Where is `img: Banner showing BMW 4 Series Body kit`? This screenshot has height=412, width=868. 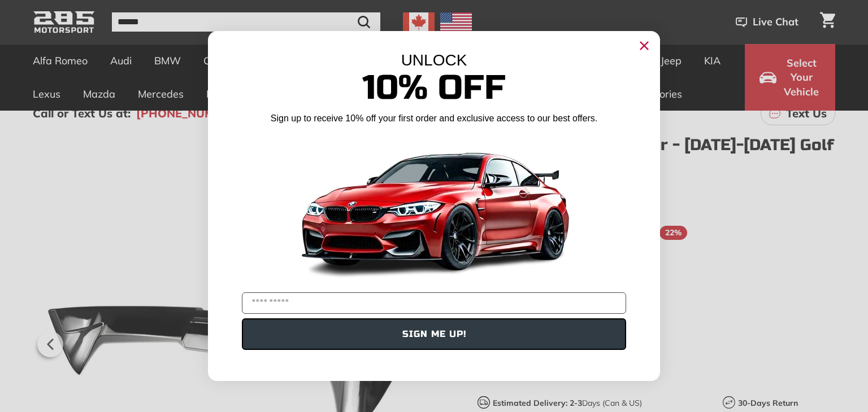
img: Banner showing BMW 4 Series Body kit is located at coordinates (434, 208).